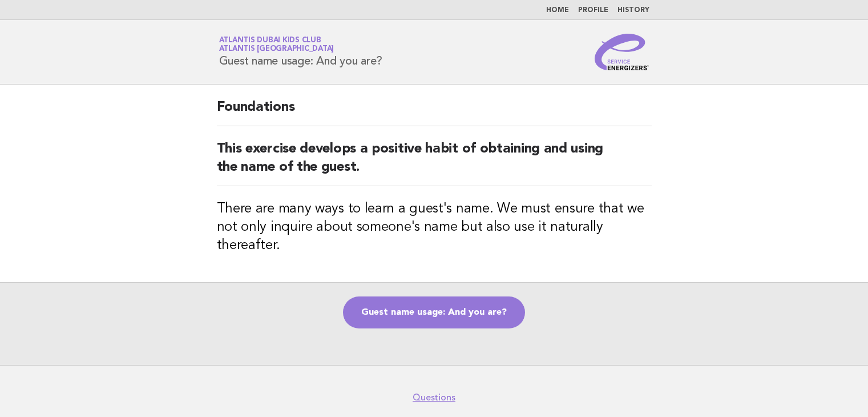 The width and height of the screenshot is (868, 417). I want to click on h2: This exercise develops a positive habit of obtaining and using the name of the guest., so click(434, 163).